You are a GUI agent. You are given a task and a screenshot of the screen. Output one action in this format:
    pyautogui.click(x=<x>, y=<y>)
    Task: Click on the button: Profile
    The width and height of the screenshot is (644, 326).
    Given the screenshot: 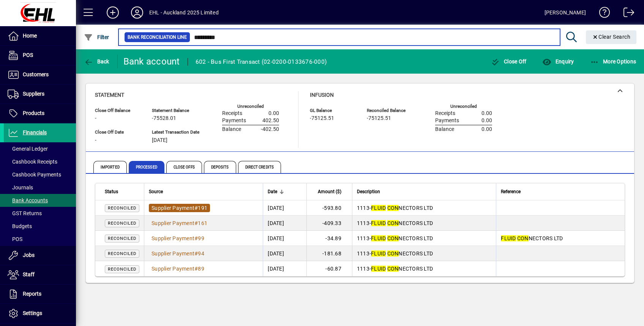 What is the action you would take?
    pyautogui.click(x=137, y=13)
    